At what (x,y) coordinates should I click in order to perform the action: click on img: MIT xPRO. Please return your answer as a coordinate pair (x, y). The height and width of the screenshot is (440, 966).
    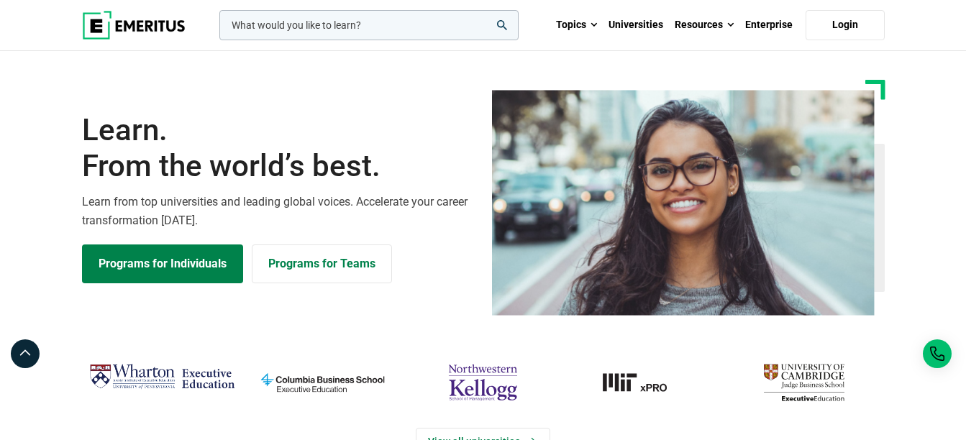
    Looking at the image, I should click on (643, 383).